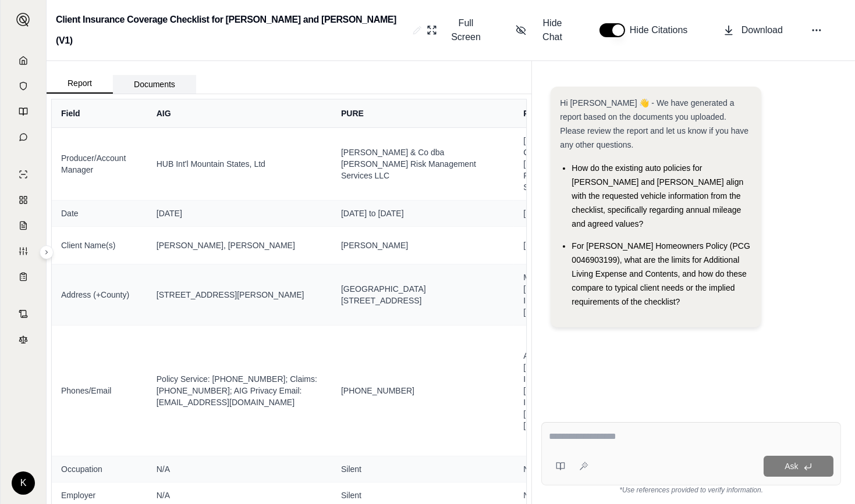 This screenshot has height=504, width=855. I want to click on a: Claim Coverage, so click(24, 226).